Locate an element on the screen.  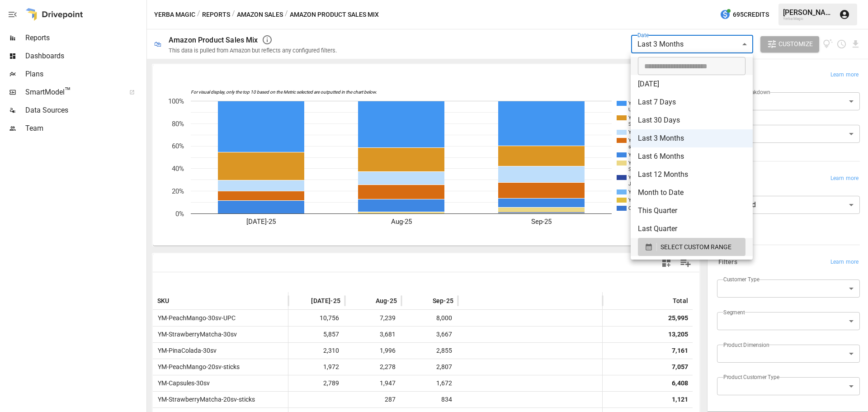
li: Last 30 Days is located at coordinates (692, 120).